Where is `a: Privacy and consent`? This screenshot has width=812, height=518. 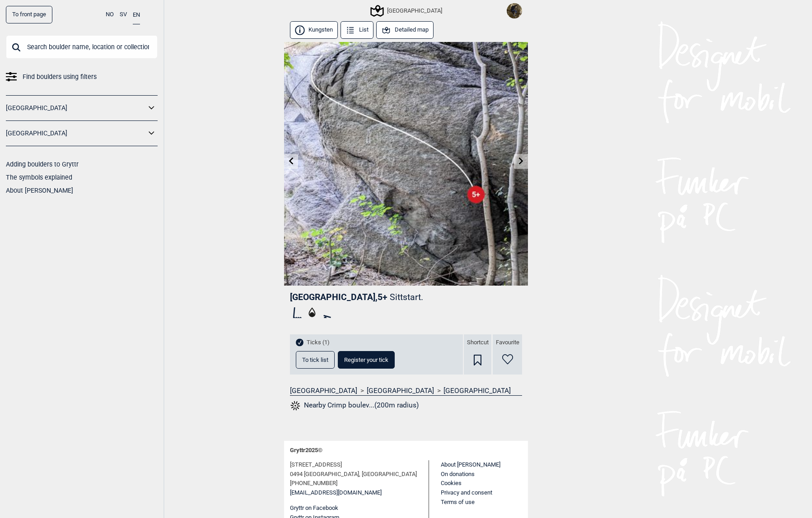
a: Privacy and consent is located at coordinates (466, 493).